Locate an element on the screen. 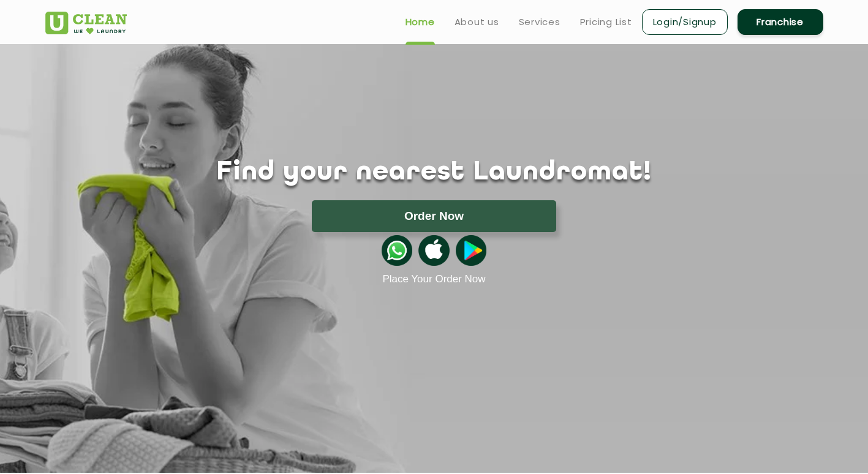  h1: Find your nearest Laundromat! is located at coordinates (434, 173).